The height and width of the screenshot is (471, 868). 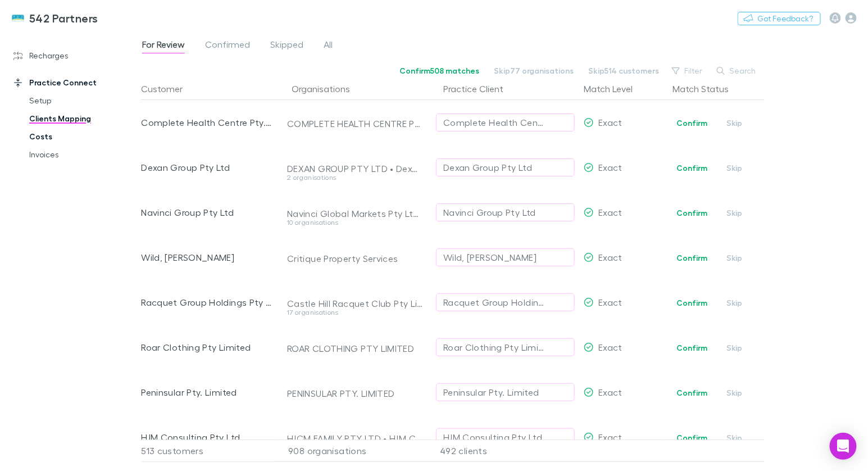 What do you see at coordinates (328, 89) in the screenshot?
I see `button: Organisations` at bounding box center [328, 89].